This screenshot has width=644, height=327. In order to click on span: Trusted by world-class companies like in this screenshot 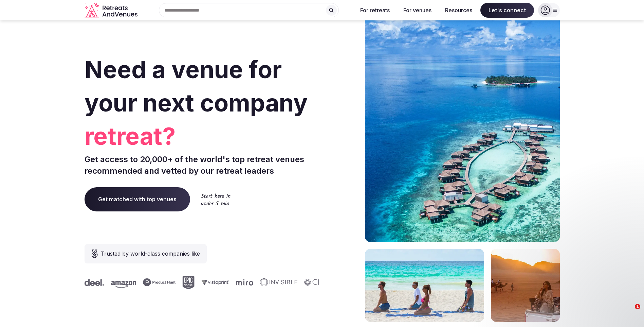, I will do `click(150, 253)`.